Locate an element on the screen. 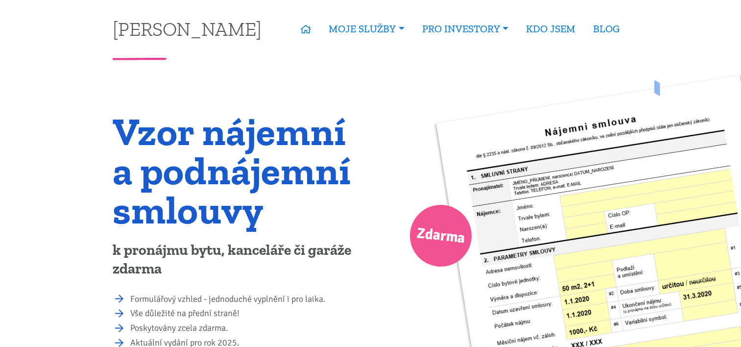  li: Poskytovány zcela zdarma. is located at coordinates (247, 328).